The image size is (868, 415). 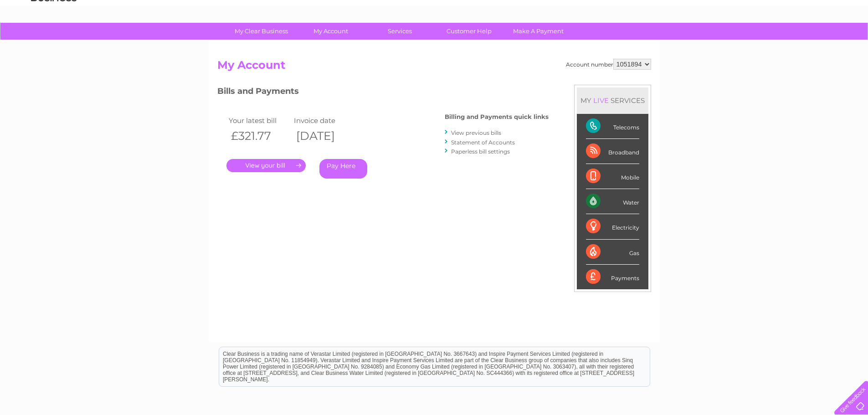 I want to click on a: Customer Help, so click(x=469, y=31).